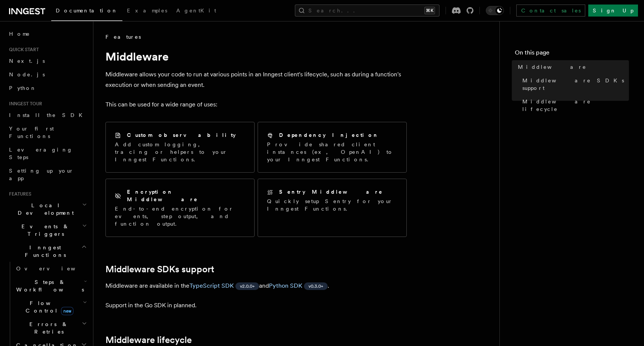 Image resolution: width=644 pixels, height=346 pixels. Describe the element at coordinates (552, 67) in the screenshot. I see `span: Middleware` at that location.